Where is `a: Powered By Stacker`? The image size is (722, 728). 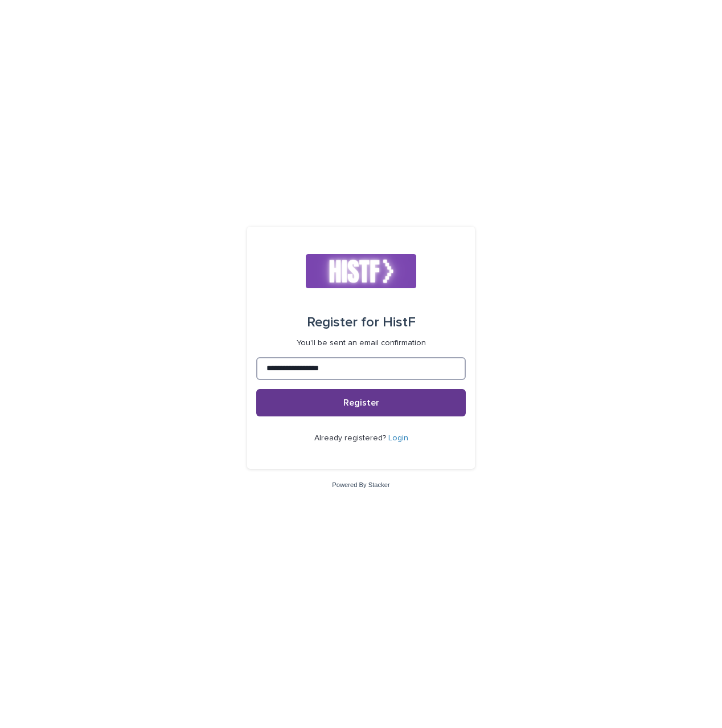 a: Powered By Stacker is located at coordinates (361, 485).